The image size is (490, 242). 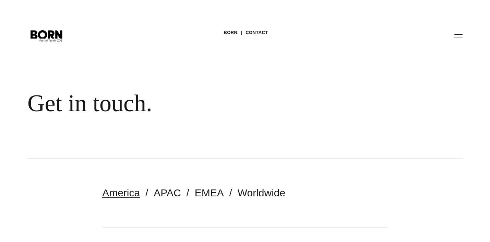 What do you see at coordinates (256, 33) in the screenshot?
I see `a: Contact` at bounding box center [256, 33].